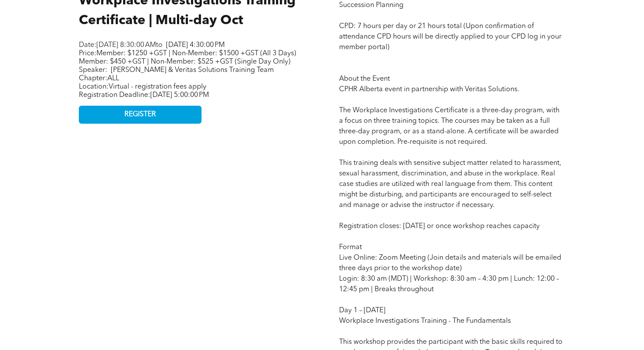  Describe the element at coordinates (121, 45) in the screenshot. I see `span: Date: to` at that location.